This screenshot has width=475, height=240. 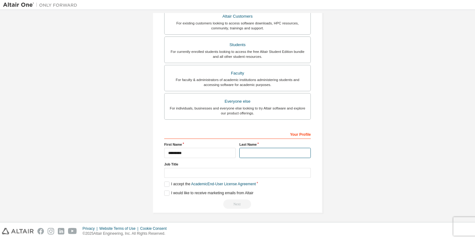 I want to click on img: instagram.svg, so click(x=51, y=231).